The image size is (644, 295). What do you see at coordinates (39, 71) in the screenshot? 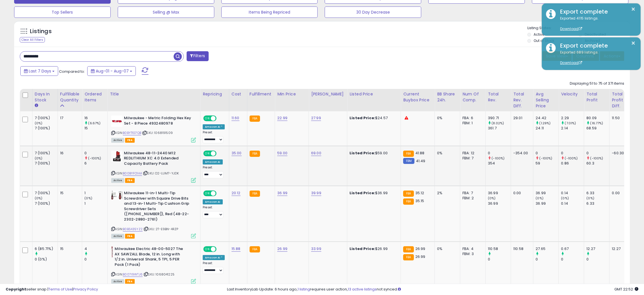
I see `button: Last 7 Days` at bounding box center [39, 71].